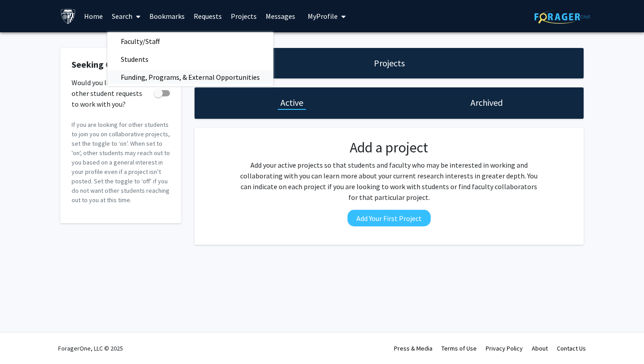 This screenshot has width=644, height=364. What do you see at coordinates (414, 348) in the screenshot?
I see `a: Press & Media` at bounding box center [414, 348].